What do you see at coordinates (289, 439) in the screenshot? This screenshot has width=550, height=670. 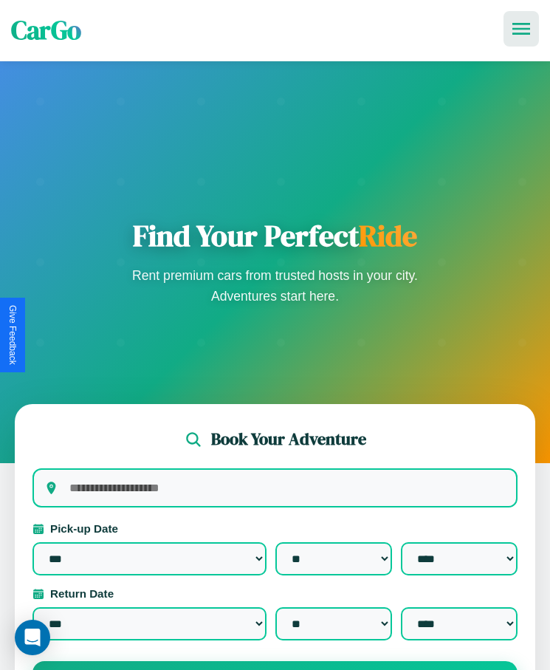 I see `h2: Book Your Adventure` at bounding box center [289, 439].